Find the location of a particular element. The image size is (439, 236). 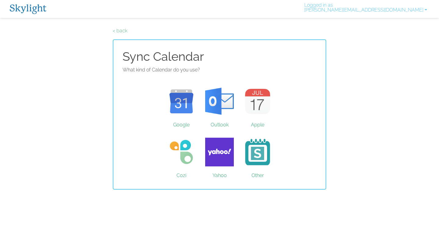

a: Outlook is located at coordinates (220, 101).